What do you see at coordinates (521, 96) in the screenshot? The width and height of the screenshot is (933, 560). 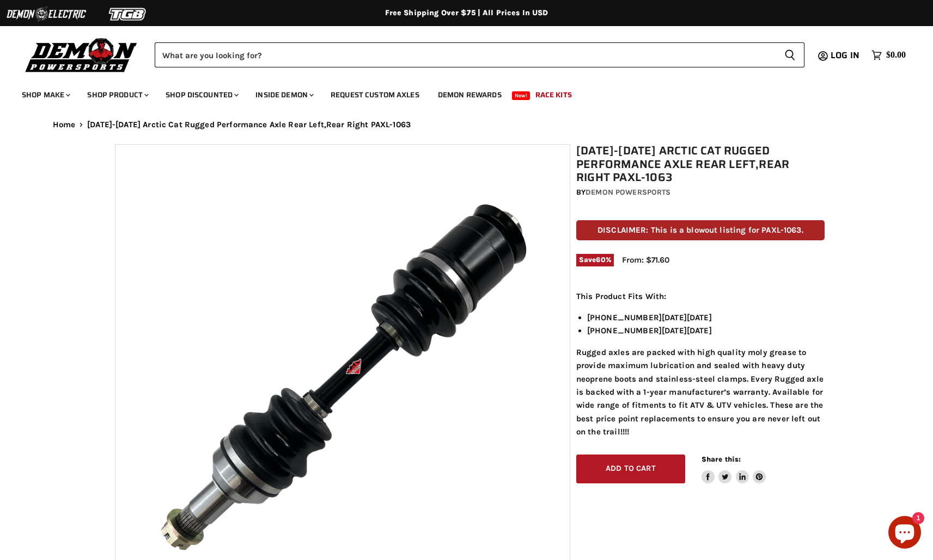 I see `span: New!` at bounding box center [521, 96].